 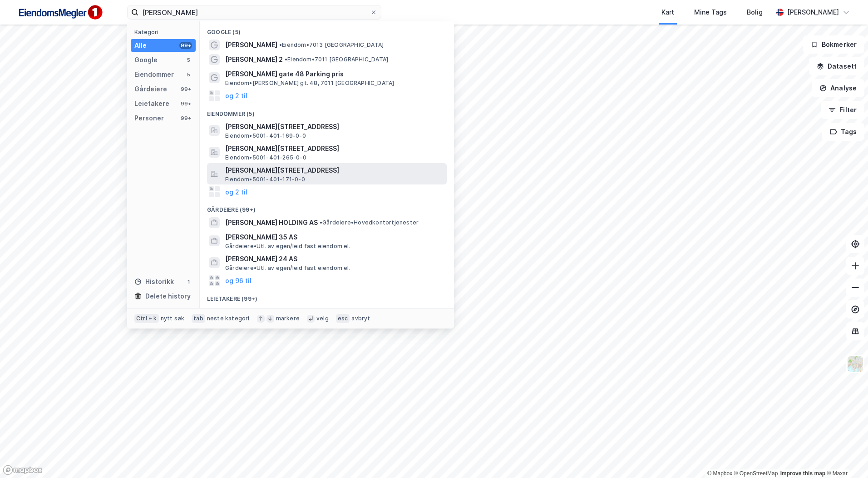 What do you see at coordinates (845, 456) in the screenshot?
I see `div: Kontrollprogram for chat` at bounding box center [845, 456].